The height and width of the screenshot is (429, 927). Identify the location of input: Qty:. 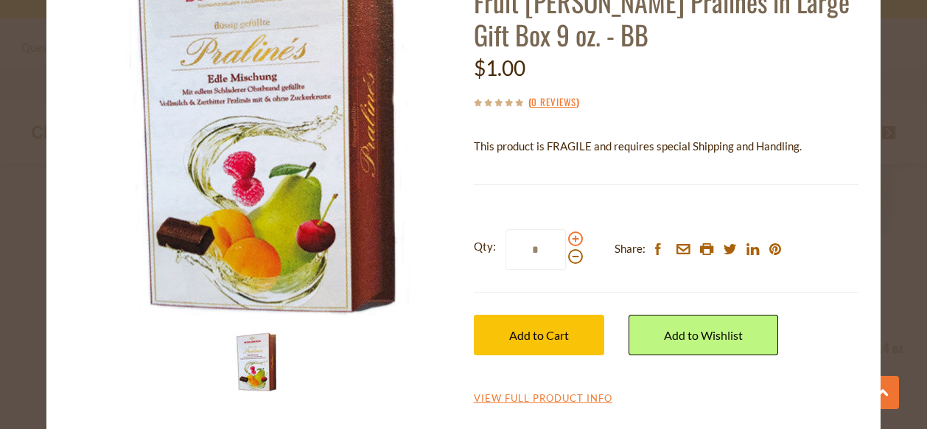
(536, 249).